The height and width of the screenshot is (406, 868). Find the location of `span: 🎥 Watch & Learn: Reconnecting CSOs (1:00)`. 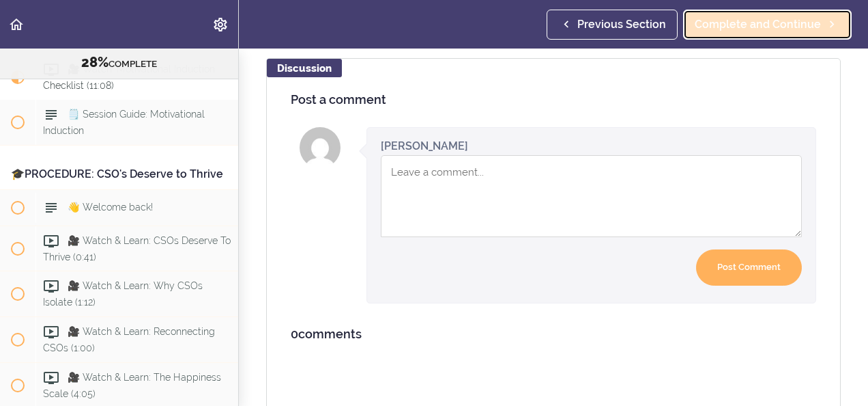

span: 🎥 Watch & Learn: Reconnecting CSOs (1:00) is located at coordinates (129, 339).